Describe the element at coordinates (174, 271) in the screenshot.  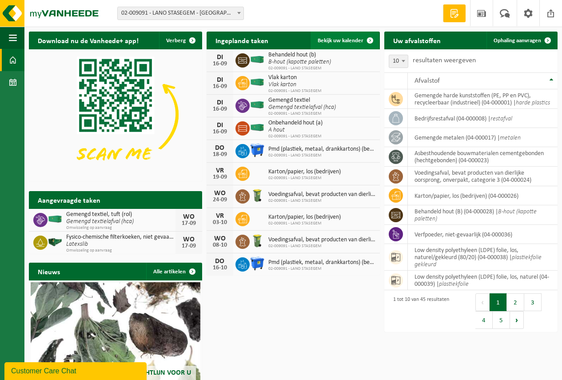
I see `a: Alle artikelen` at that location.